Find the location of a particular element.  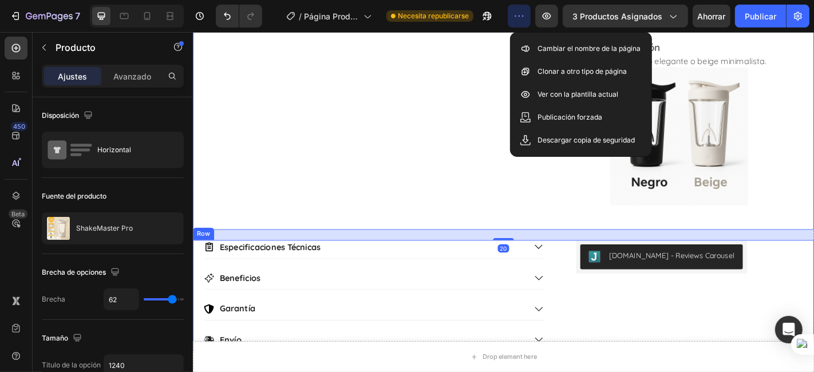

p: Envío is located at coordinates (42, 340).